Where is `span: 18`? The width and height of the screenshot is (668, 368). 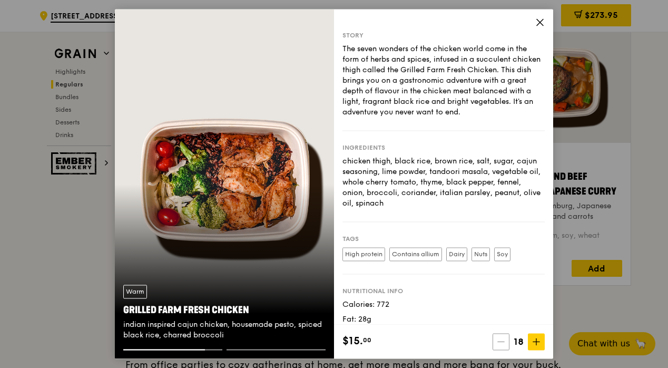 span: 18 is located at coordinates (518, 342).